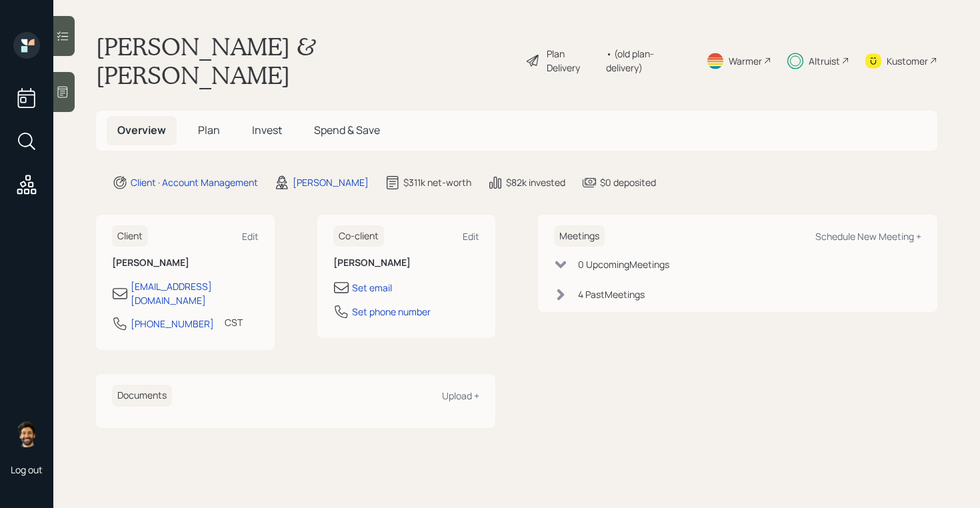  Describe the element at coordinates (142, 396) in the screenshot. I see `h6: Documents` at that location.